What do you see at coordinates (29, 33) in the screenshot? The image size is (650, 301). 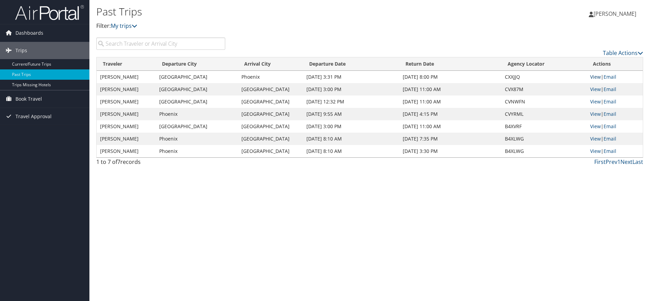 I see `span: Dashboards` at bounding box center [29, 33].